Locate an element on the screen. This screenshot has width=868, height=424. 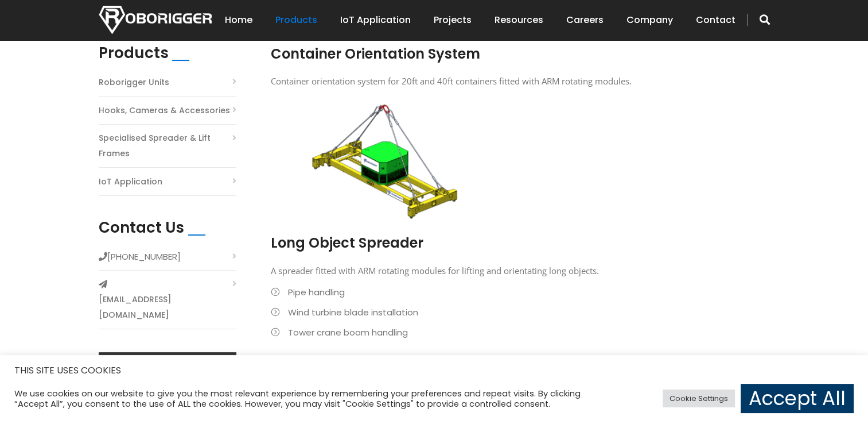
h2: Contact Us is located at coordinates (142, 228).